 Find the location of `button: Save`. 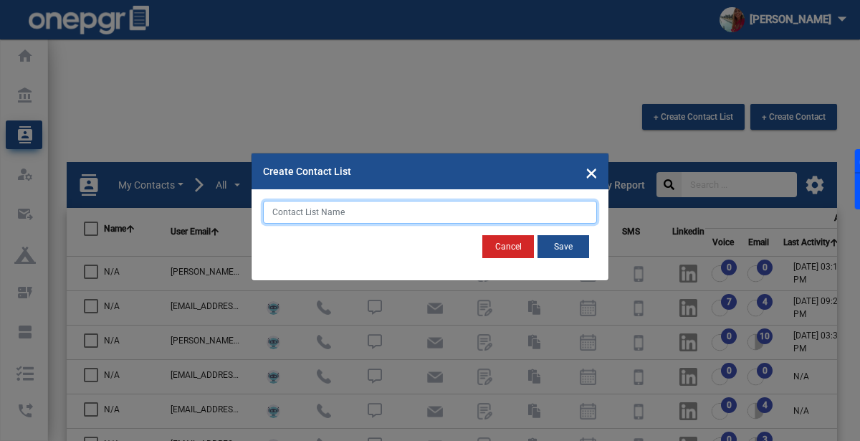

button: Save is located at coordinates (563, 246).